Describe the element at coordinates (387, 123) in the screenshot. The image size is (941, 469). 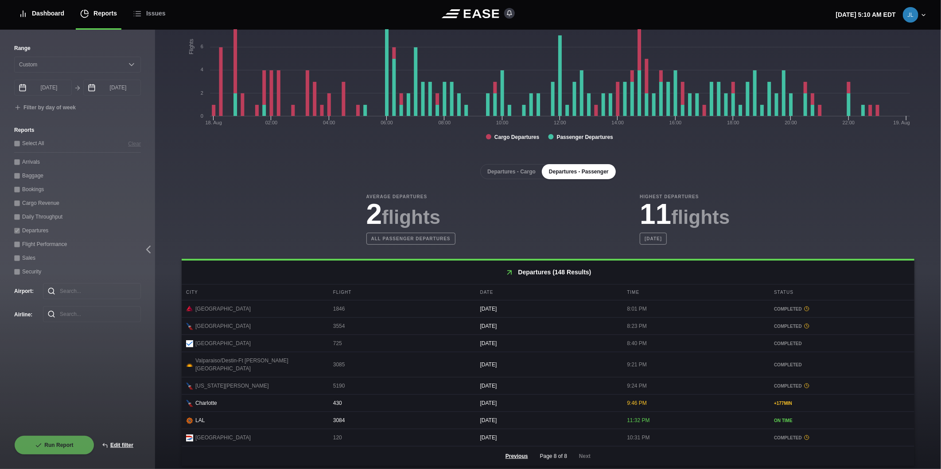
I see `text: 06:00` at that location.